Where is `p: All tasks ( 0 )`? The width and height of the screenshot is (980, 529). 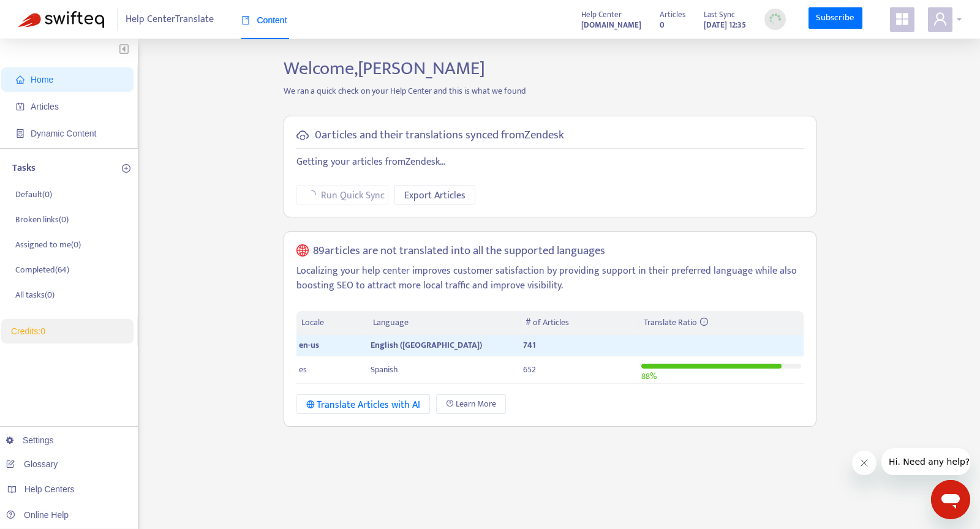 p: All tasks ( 0 ) is located at coordinates (35, 294).